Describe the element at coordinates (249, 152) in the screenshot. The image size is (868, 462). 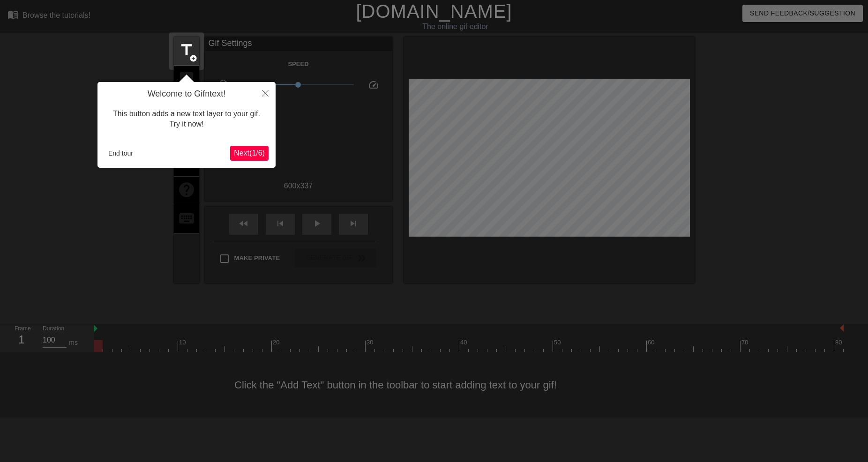
I see `span: Next ( 1 / 6 )` at that location.